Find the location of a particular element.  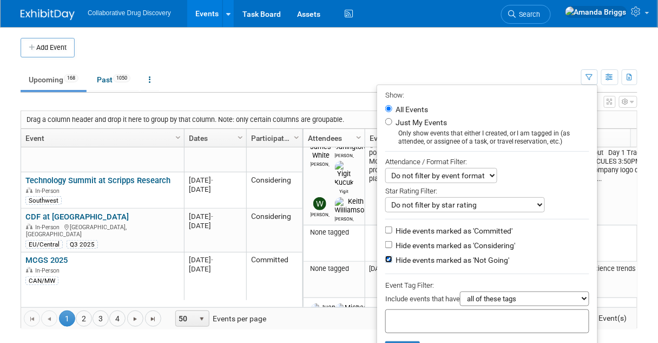

a: 3 is located at coordinates (101, 318).